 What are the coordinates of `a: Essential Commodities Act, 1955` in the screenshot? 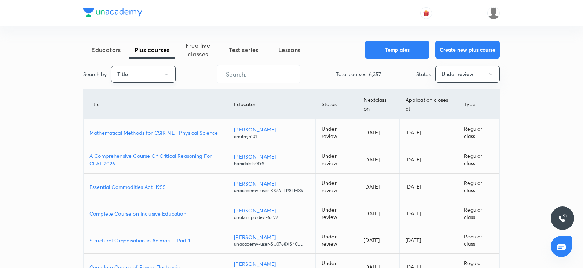 It's located at (155, 187).